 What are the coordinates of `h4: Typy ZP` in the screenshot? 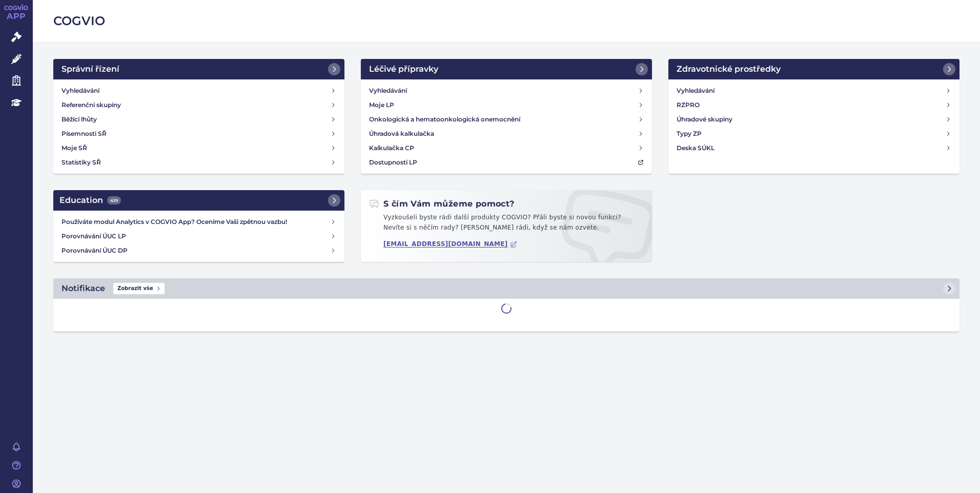 It's located at (689, 134).